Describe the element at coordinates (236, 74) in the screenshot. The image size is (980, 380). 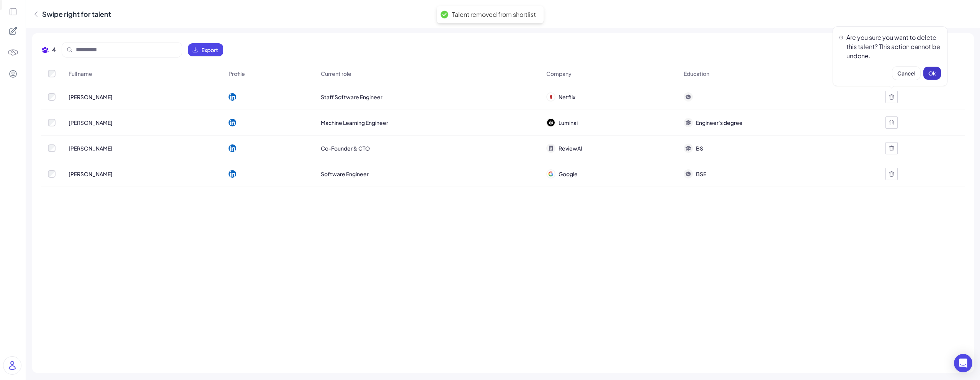
I see `span: Profile` at that location.